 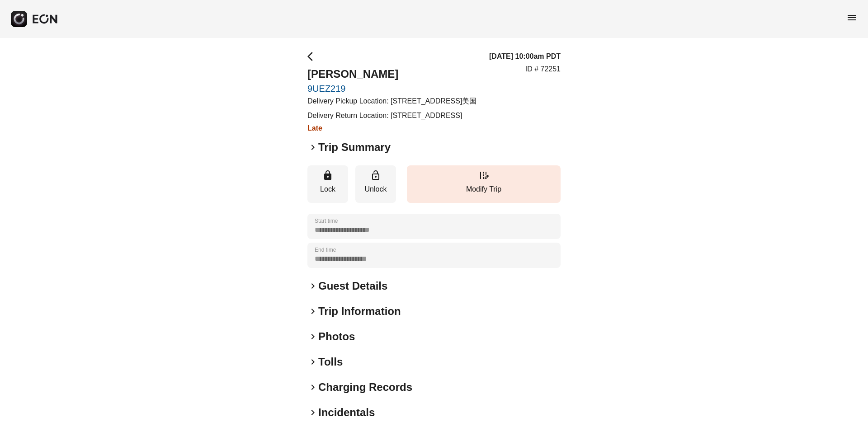 I want to click on h2: Incidentals, so click(x=346, y=413).